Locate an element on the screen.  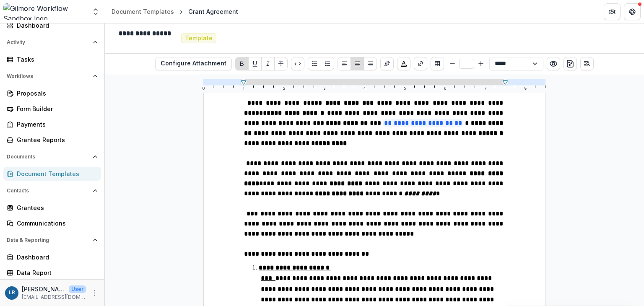
button: Open entity switcher is located at coordinates (95, 12).